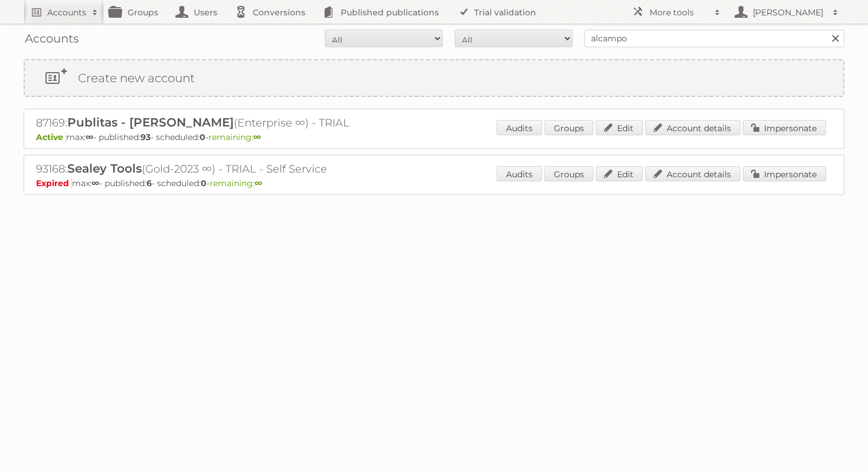 The image size is (868, 471). Describe the element at coordinates (51, 137) in the screenshot. I see `span: Active` at that location.